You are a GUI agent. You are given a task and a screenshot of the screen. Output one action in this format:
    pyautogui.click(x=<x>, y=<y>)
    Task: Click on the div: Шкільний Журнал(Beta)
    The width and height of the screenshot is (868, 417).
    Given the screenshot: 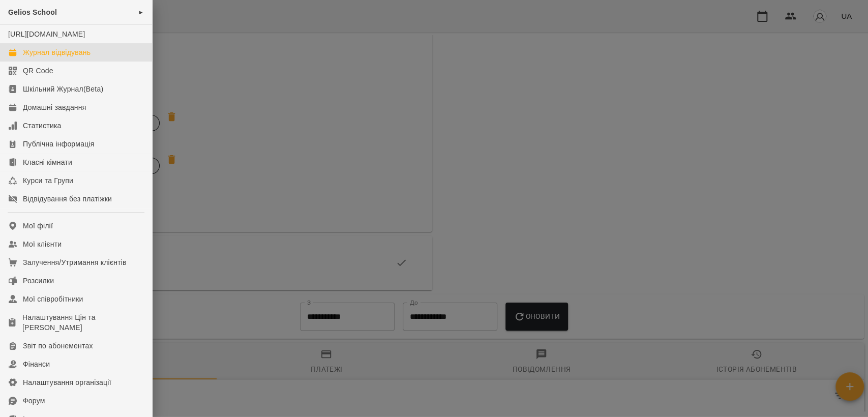 What is the action you would take?
    pyautogui.click(x=63, y=89)
    